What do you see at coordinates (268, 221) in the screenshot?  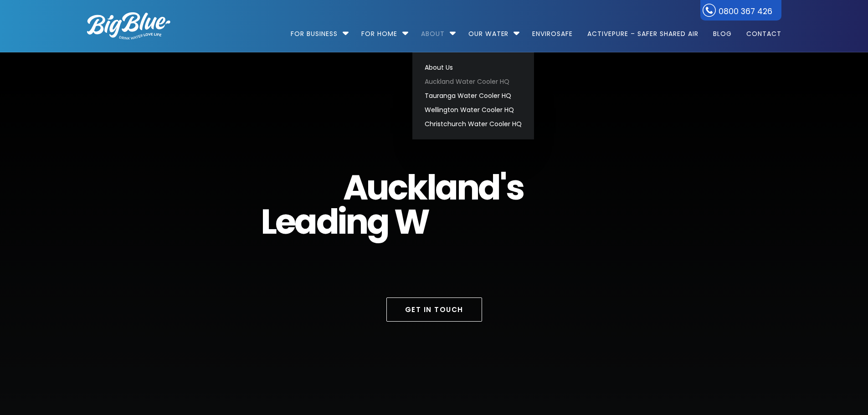 I see `span: L` at bounding box center [268, 221].